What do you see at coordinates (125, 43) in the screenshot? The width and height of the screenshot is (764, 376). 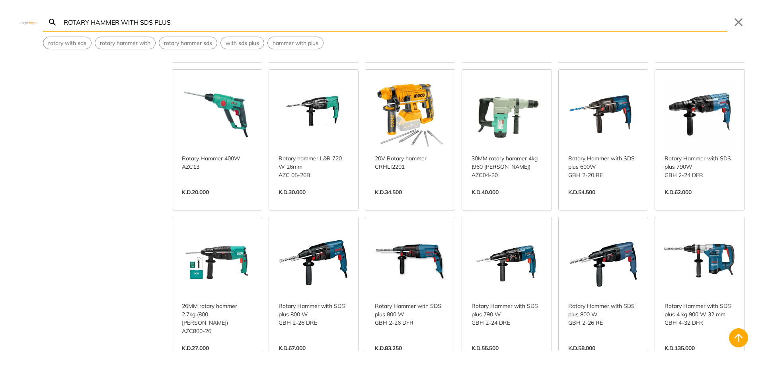 I see `div: Suggestion: rotary hammer with` at bounding box center [125, 43].